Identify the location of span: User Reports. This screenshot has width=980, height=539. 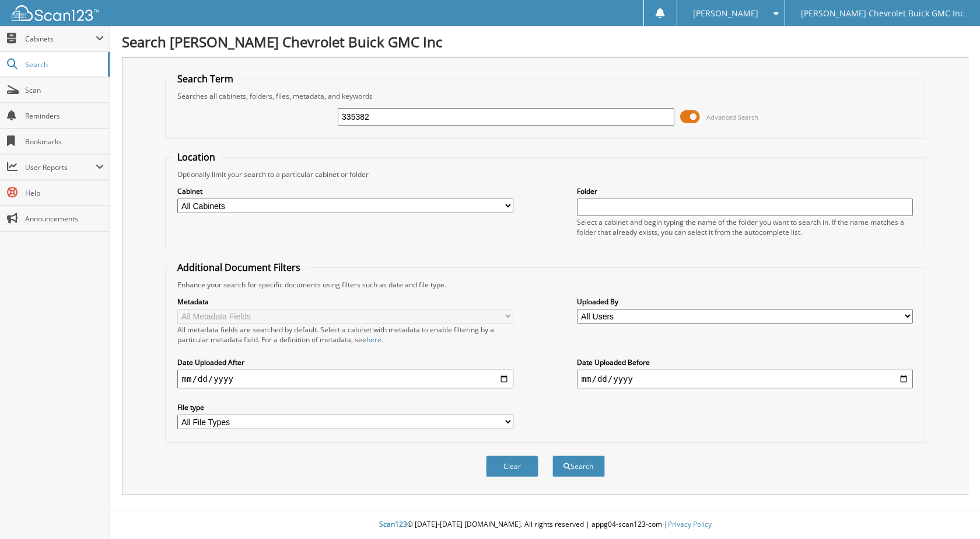
(60, 167).